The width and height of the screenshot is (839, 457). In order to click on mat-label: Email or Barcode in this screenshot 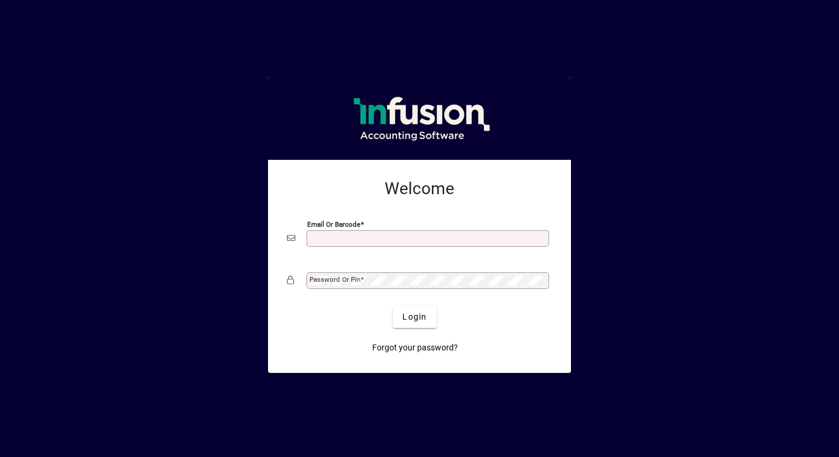, I will do `click(334, 224)`.